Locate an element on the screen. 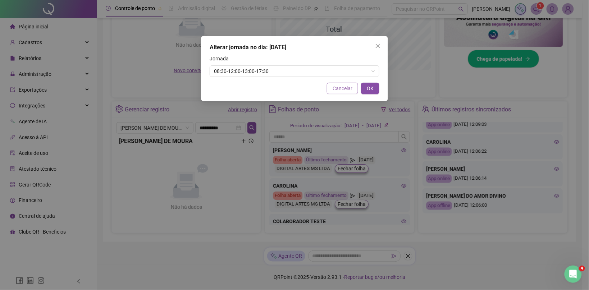  button: Close is located at coordinates (378, 46).